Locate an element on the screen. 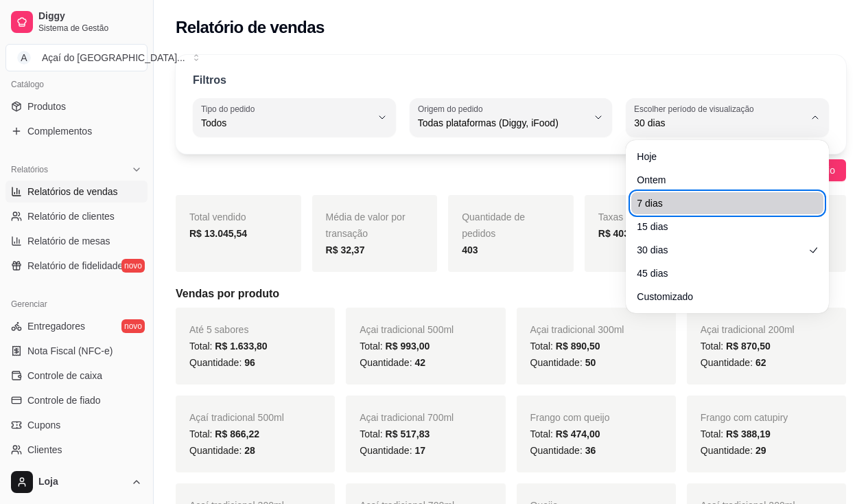  span: 96 is located at coordinates (250, 362).